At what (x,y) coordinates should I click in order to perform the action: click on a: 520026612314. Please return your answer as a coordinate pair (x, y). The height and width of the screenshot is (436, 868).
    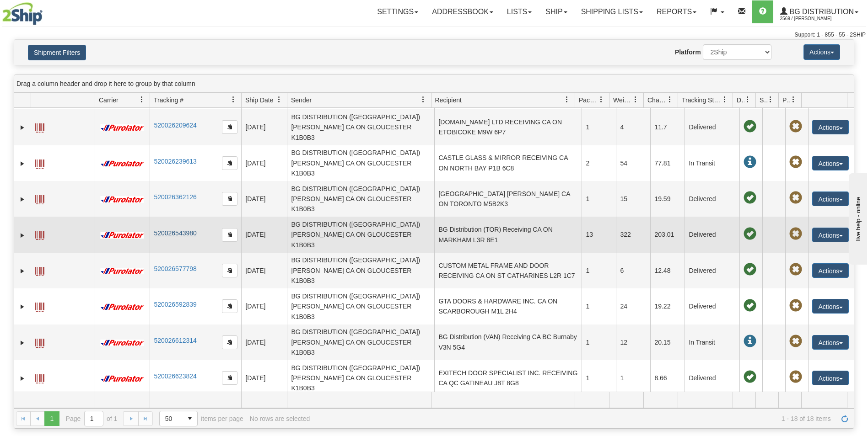
    Looking at the image, I should click on (175, 340).